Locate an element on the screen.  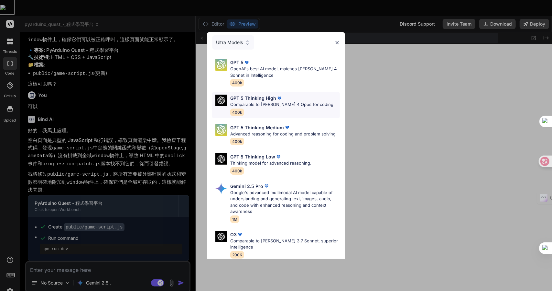
p: GPT 5 Thinking High is located at coordinates (253, 98).